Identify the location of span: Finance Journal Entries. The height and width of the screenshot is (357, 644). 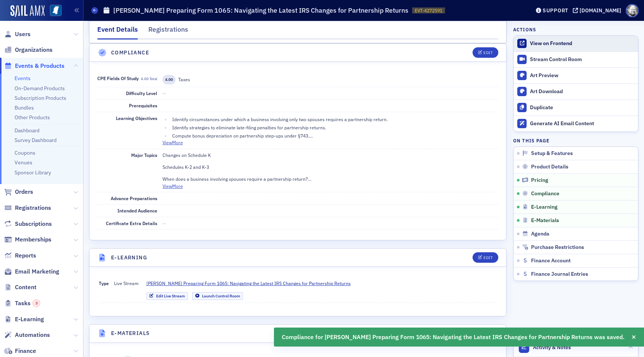
(560, 274).